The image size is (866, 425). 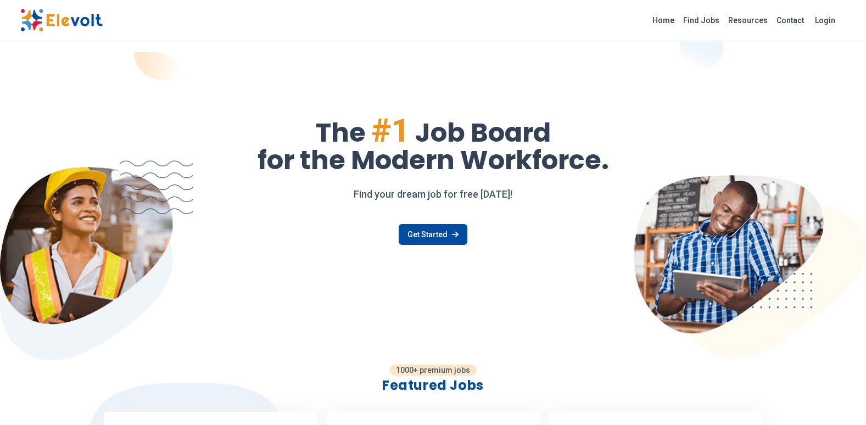 I want to click on a: Resources, so click(x=748, y=20).